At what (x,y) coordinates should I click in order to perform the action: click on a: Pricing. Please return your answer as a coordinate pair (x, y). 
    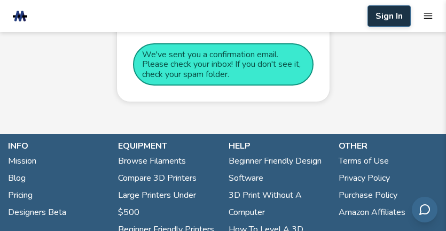
    Looking at the image, I should click on (20, 195).